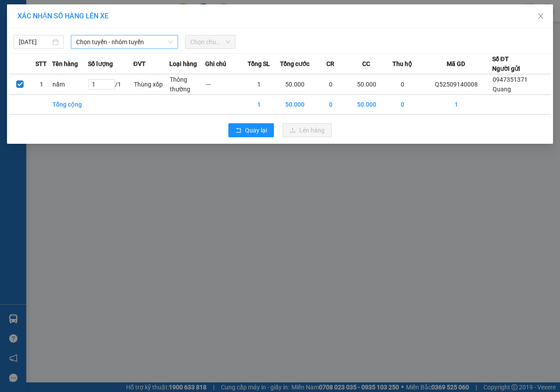  What do you see at coordinates (366, 64) in the screenshot?
I see `span: CC` at bounding box center [366, 64].